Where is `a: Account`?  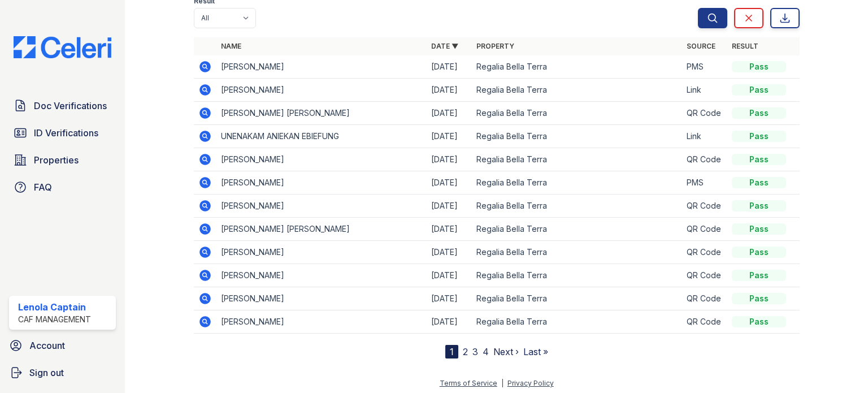
a: Account is located at coordinates (62, 346).